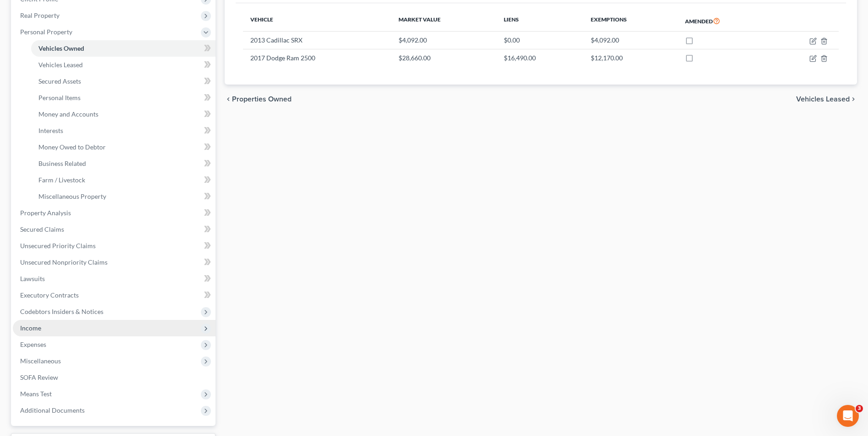 This screenshot has height=436, width=868. Describe the element at coordinates (123, 65) in the screenshot. I see `a: Vehicles Leased` at that location.